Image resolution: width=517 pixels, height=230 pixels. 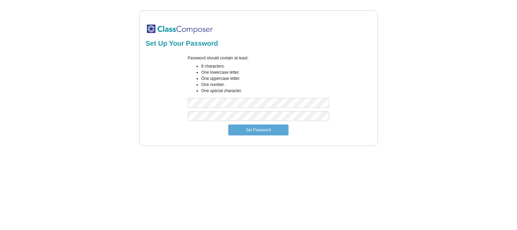 What do you see at coordinates (265, 72) in the screenshot?
I see `li: One lowercase letter.` at bounding box center [265, 72].